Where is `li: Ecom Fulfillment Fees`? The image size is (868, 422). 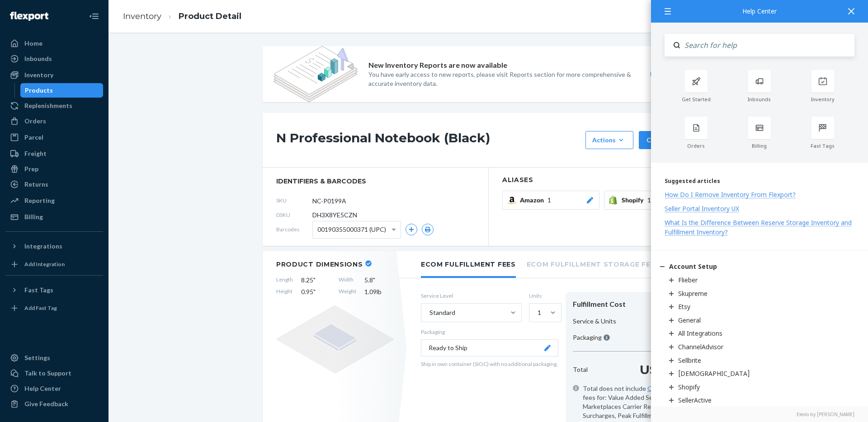
li: Ecom Fulfillment Fees is located at coordinates (469, 265).